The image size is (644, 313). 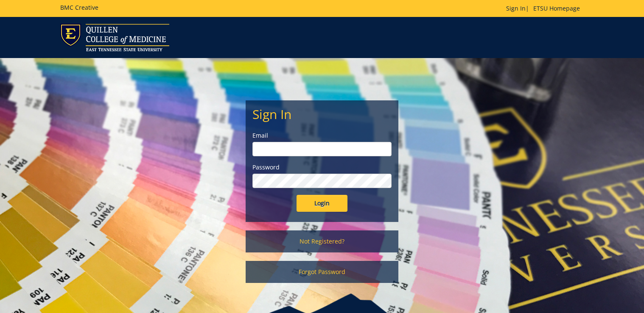 I want to click on img: ETSU logo, so click(x=114, y=37).